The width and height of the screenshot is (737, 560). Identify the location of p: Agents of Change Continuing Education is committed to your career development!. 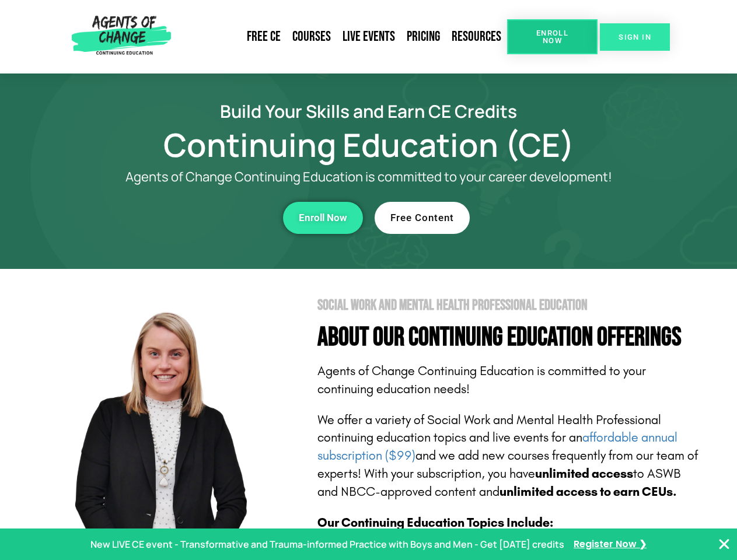
(369, 176).